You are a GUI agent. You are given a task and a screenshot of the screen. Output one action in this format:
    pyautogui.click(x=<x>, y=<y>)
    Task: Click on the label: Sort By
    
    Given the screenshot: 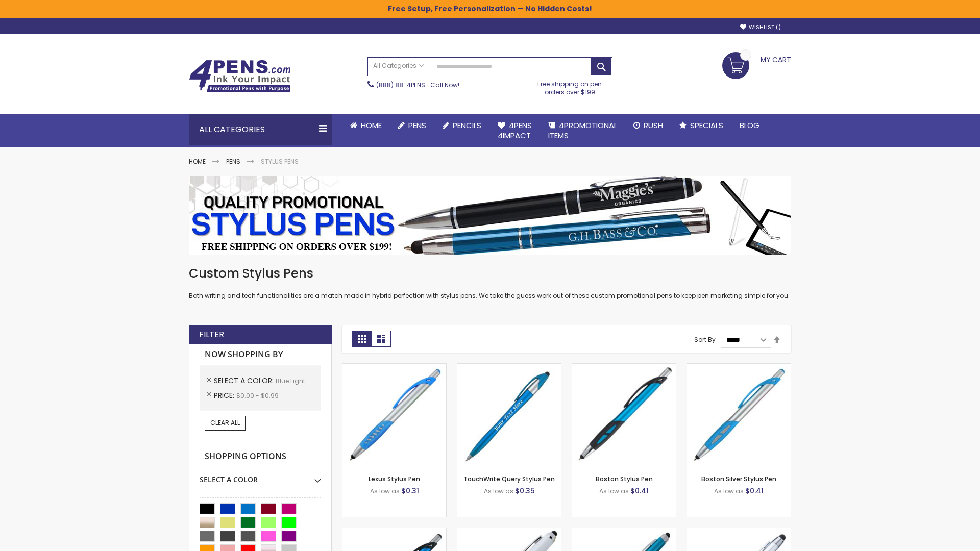 What is the action you would take?
    pyautogui.click(x=705, y=339)
    